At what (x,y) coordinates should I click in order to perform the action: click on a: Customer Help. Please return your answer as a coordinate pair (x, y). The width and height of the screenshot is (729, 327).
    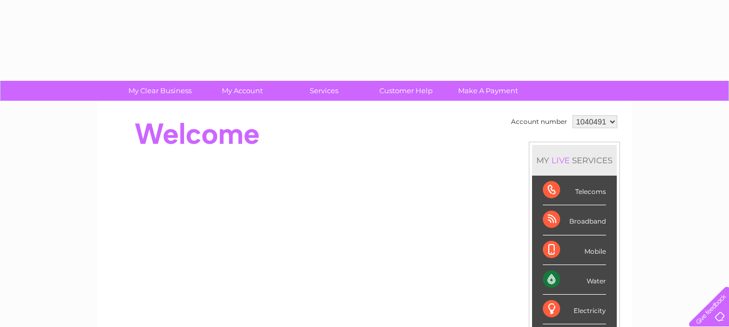
    Looking at the image, I should click on (406, 91).